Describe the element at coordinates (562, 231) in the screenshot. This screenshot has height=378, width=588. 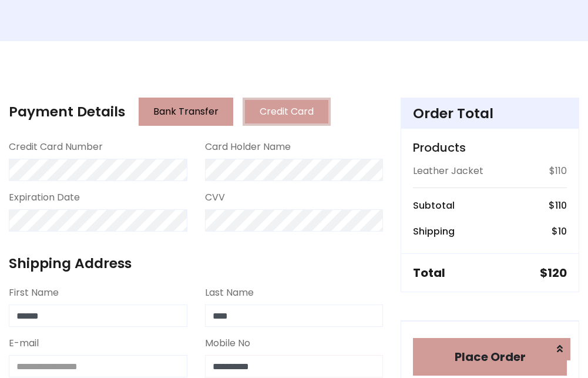
I see `span: 10` at that location.